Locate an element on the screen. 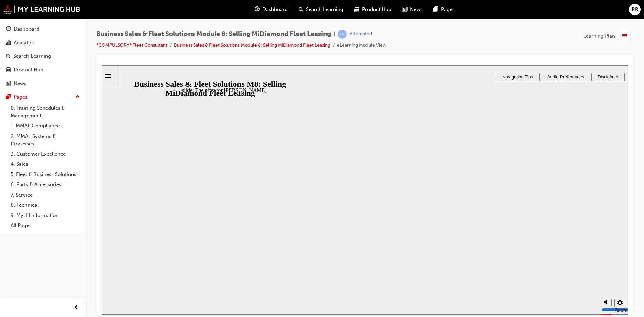  a: Analytics is located at coordinates (43, 43).